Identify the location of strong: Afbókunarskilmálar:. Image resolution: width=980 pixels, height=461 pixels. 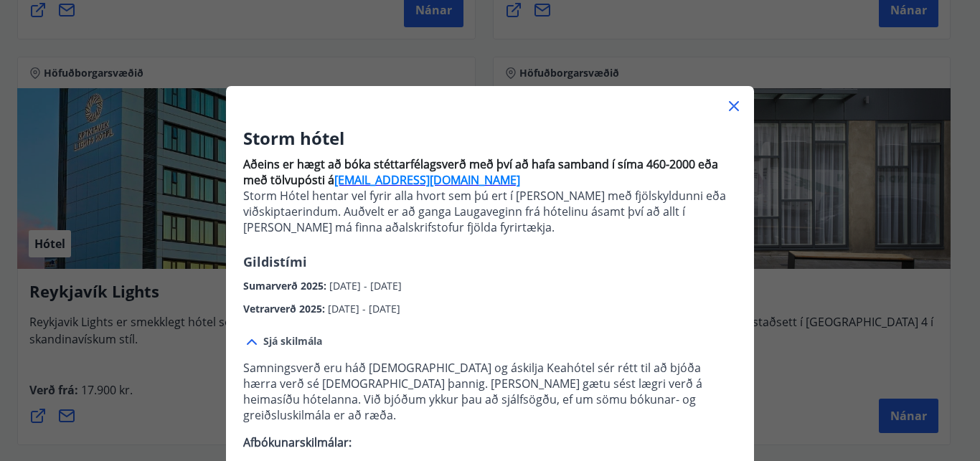
(297, 442).